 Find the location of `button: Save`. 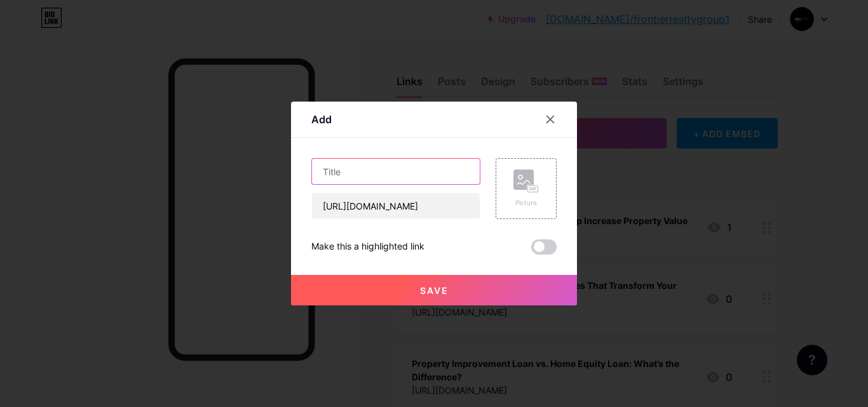

button: Save is located at coordinates (434, 290).